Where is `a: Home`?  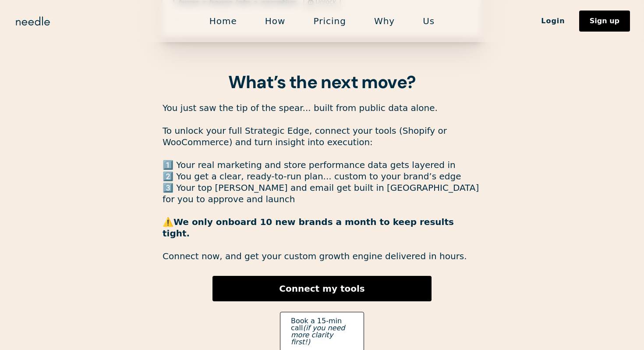
a: Home is located at coordinates (223, 21).